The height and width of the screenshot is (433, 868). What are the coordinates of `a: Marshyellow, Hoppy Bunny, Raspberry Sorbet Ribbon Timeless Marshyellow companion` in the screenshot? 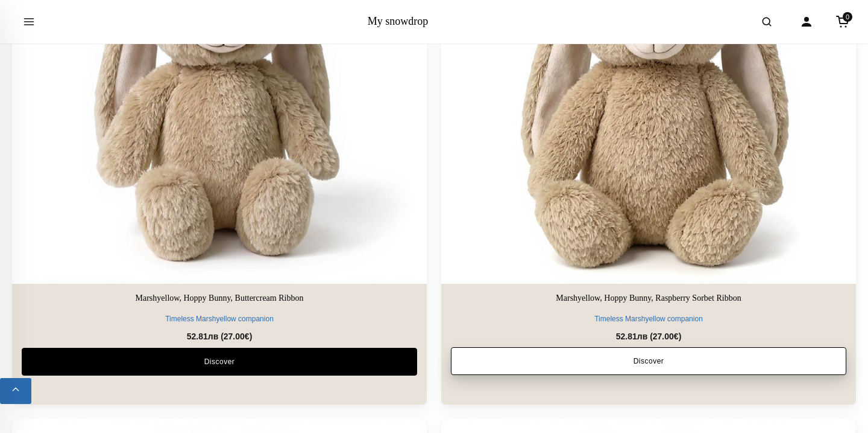 It's located at (649, 309).